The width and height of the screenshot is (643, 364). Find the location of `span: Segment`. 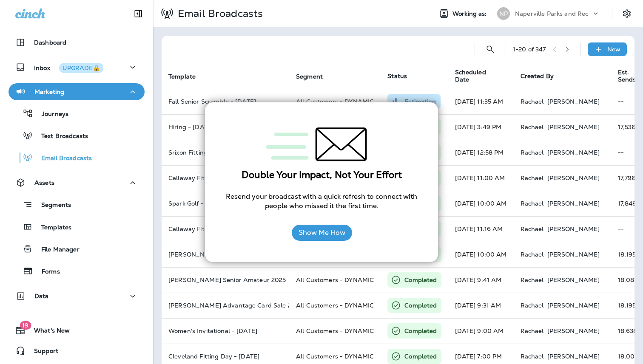

span: Segment is located at coordinates (309, 76).